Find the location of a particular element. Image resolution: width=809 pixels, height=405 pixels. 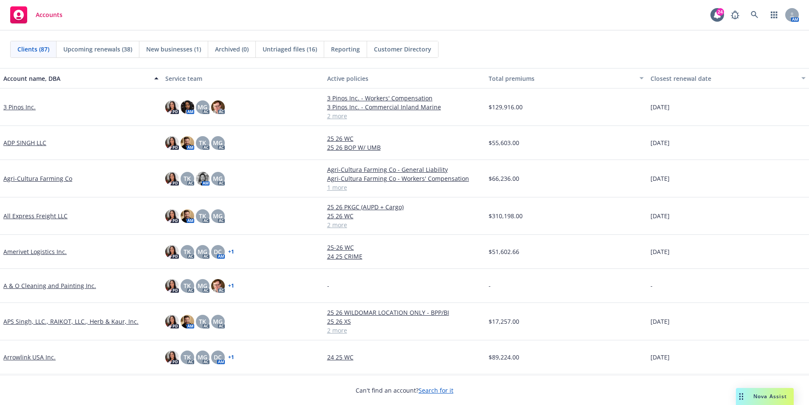

span: Upcoming renewals (38) is located at coordinates (98, 49).